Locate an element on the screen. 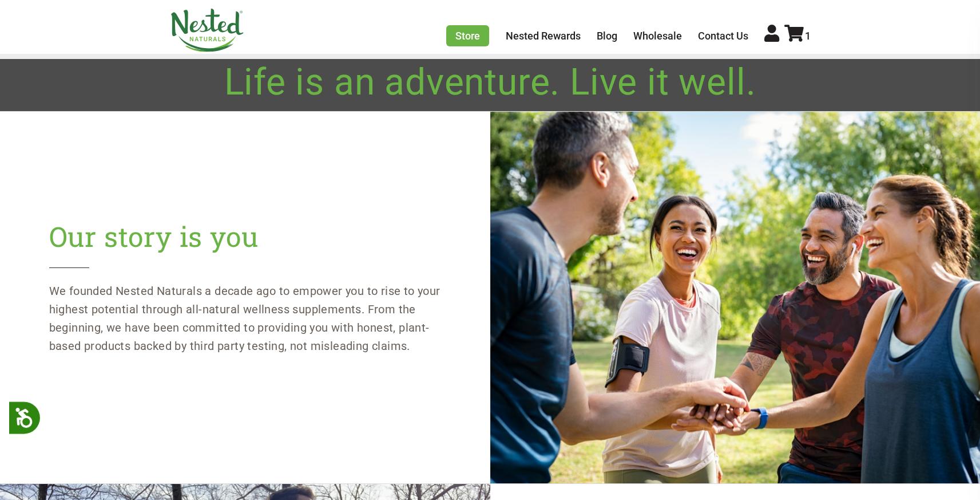 The height and width of the screenshot is (500, 980). span: 1 is located at coordinates (808, 35).